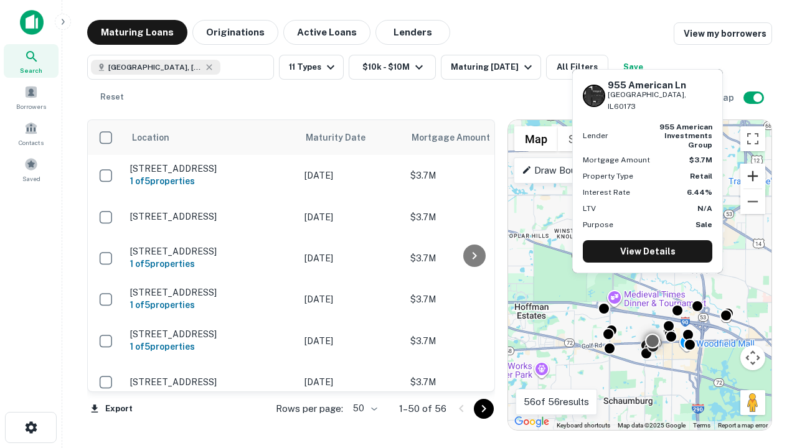 This screenshot has width=797, height=448. Describe the element at coordinates (705, 209) in the screenshot. I see `strong: N/A` at that location.